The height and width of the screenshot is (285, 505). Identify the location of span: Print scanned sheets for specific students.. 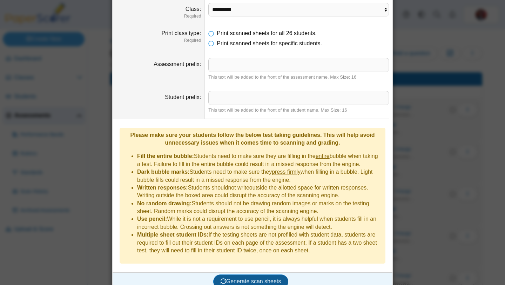
(270, 43).